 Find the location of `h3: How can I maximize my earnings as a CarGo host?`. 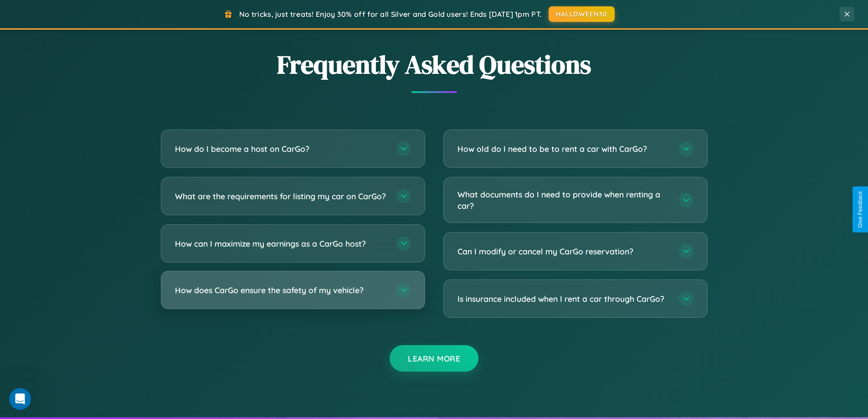

h3: How can I maximize my earnings as a CarGo host? is located at coordinates (281, 243).